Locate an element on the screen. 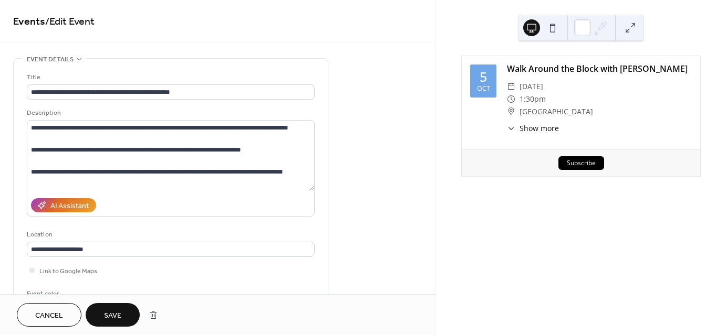 The width and height of the screenshot is (726, 335). button: Subscribe is located at coordinates (581, 163).